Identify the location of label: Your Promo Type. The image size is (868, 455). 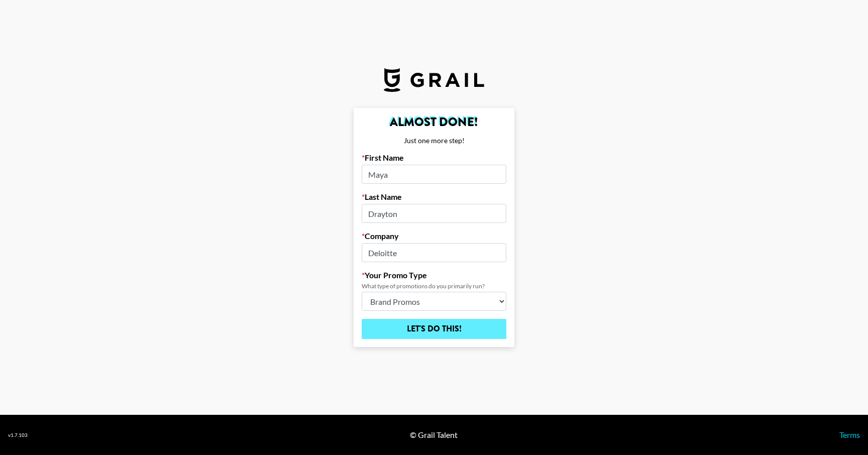
(434, 275).